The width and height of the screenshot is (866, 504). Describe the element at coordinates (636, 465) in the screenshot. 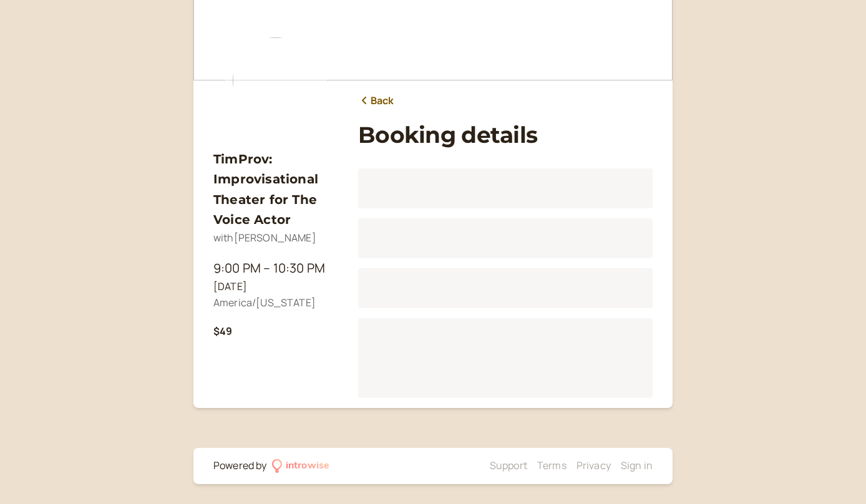

I see `a: Sign in` at that location.